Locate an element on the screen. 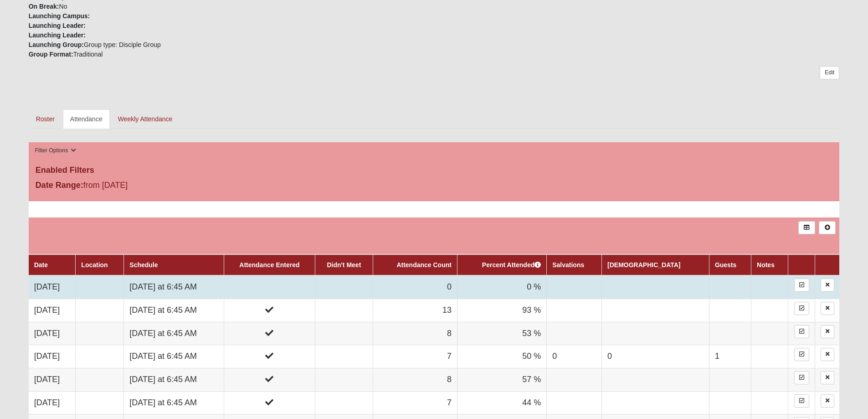 This screenshot has width=868, height=419. strong: Launching Campus: is located at coordinates (59, 16).